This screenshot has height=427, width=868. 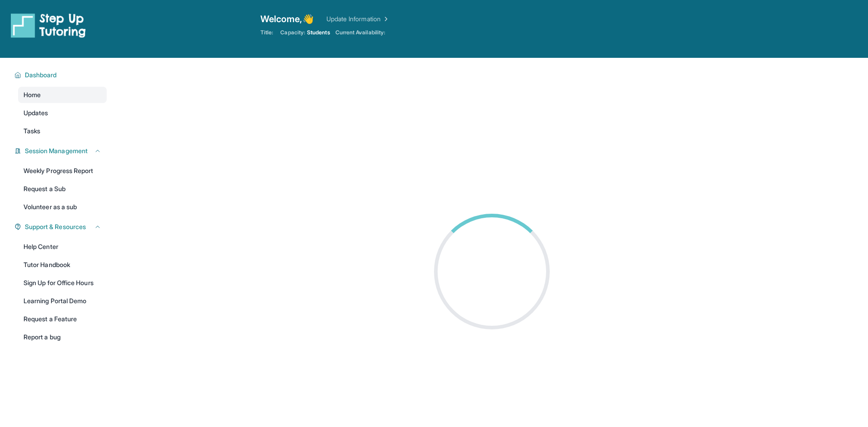 I want to click on img: logo, so click(x=48, y=26).